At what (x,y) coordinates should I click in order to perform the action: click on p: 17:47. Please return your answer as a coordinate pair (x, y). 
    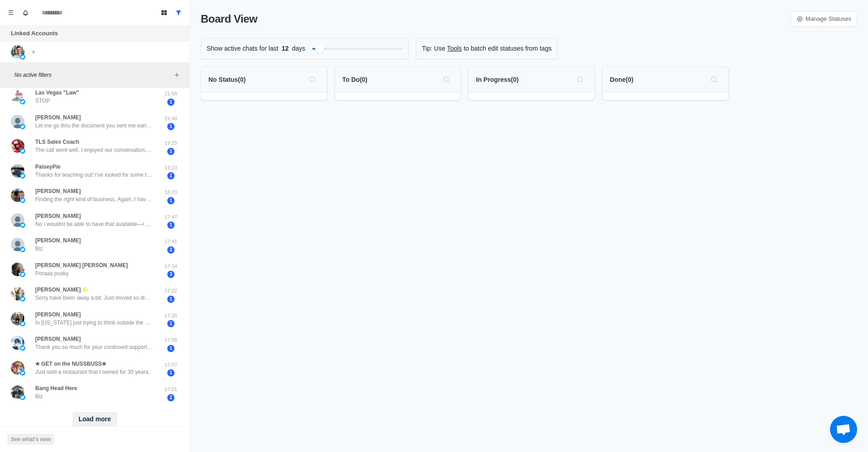
    Looking at the image, I should click on (171, 217).